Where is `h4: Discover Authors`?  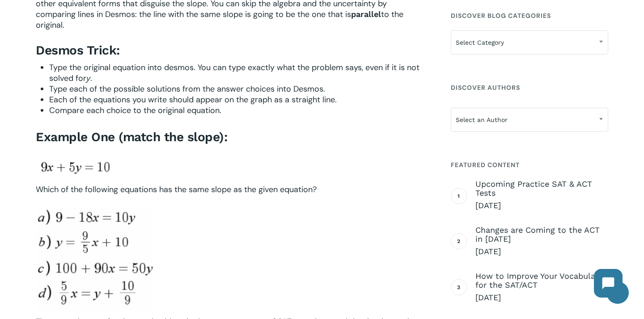
h4: Discover Authors is located at coordinates (529, 87).